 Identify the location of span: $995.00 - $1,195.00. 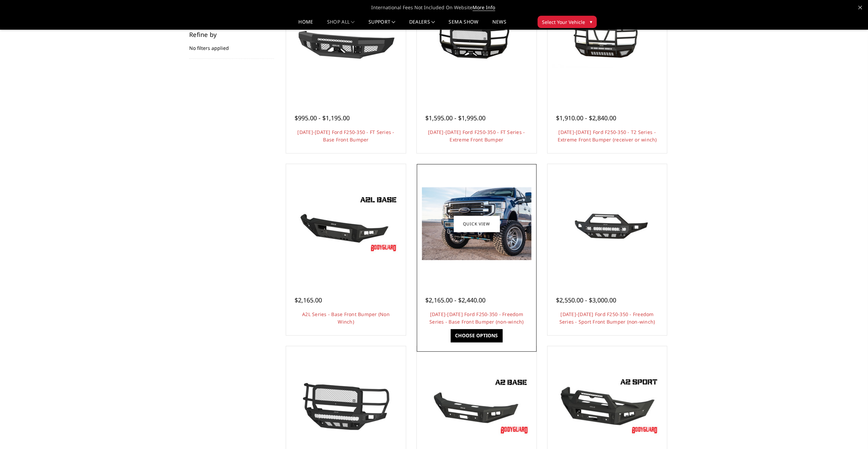
(322, 118).